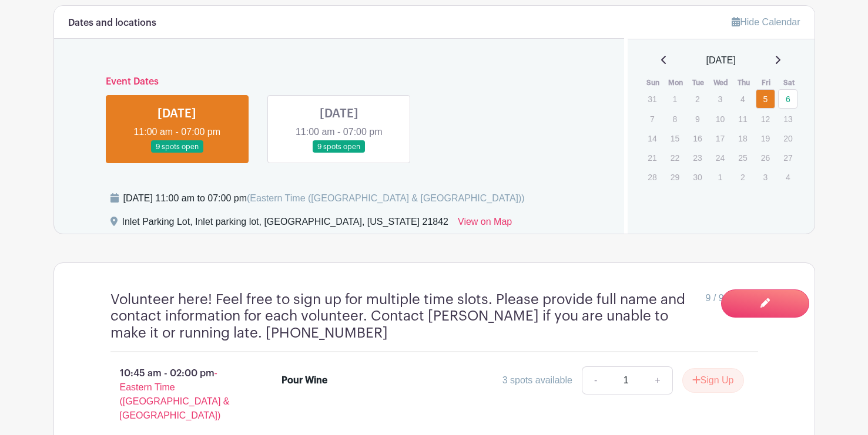 The image size is (868, 435). Describe the element at coordinates (766, 22) in the screenshot. I see `a: Hide Calendar` at that location.